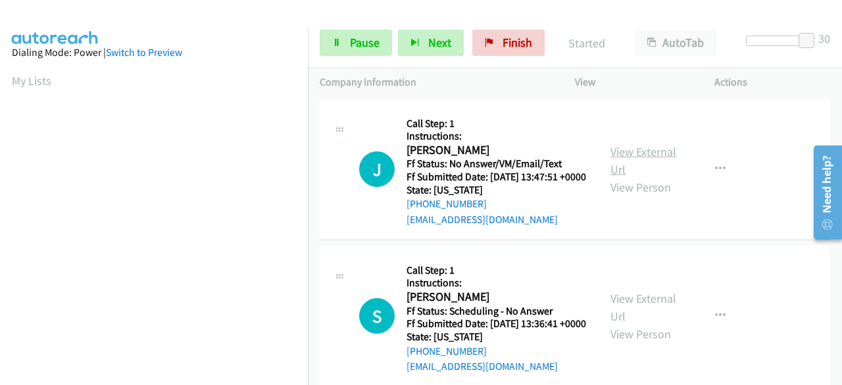 This screenshot has width=842, height=385. I want to click on p: Actions, so click(772, 82).